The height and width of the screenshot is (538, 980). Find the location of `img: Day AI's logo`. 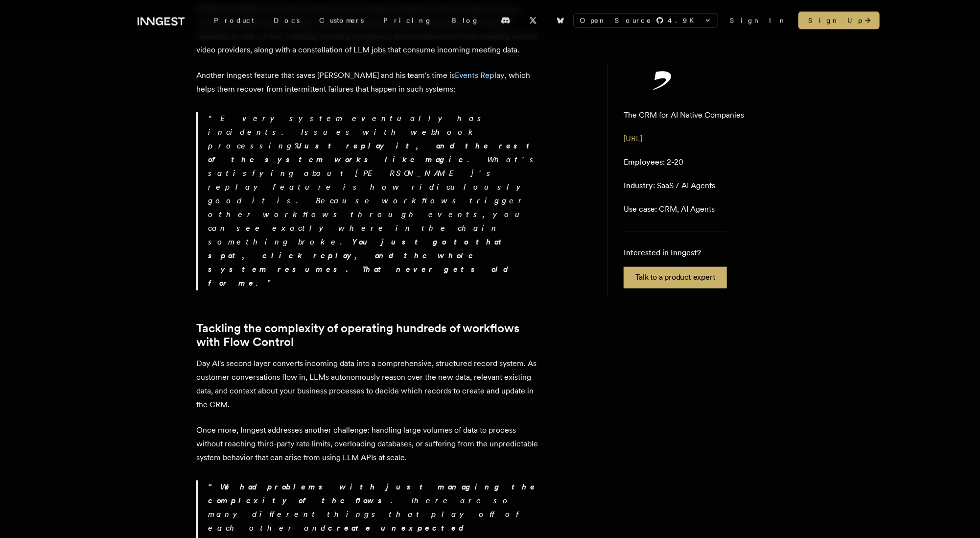

img: Day AI's logo is located at coordinates (663, 80).